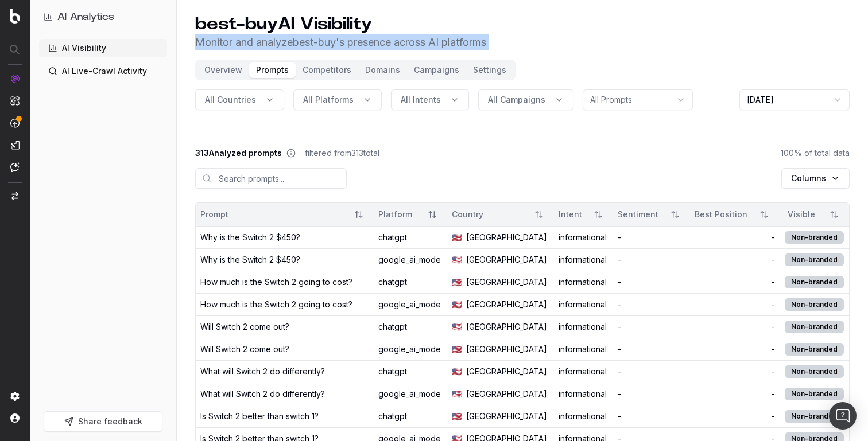 The image size is (868, 441). I want to click on button: Share feedback, so click(103, 422).